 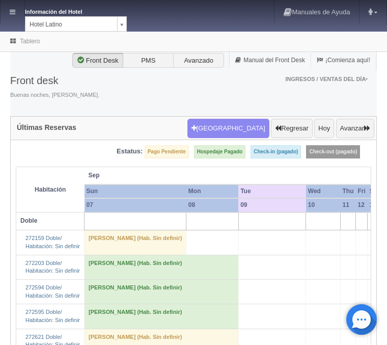 What do you see at coordinates (324, 191) in the screenshot?
I see `th: Wed` at bounding box center [324, 191].